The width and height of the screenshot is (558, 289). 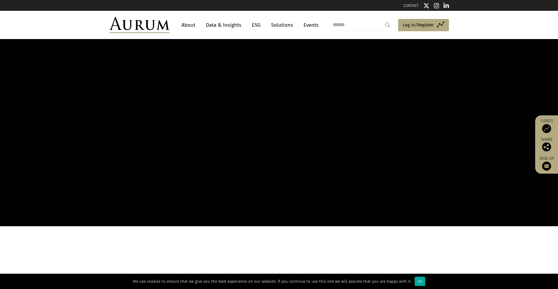 What do you see at coordinates (547, 129) in the screenshot?
I see `img: Access Funds` at bounding box center [547, 129].